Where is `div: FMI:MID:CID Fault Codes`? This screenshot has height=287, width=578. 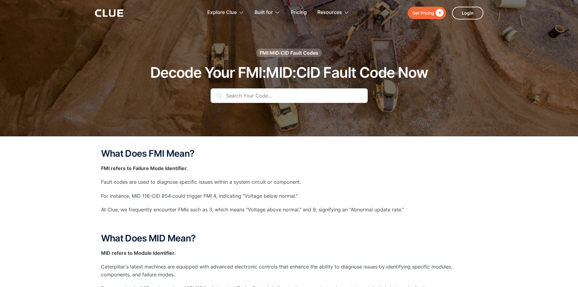 div: FMI:MID:CID Fault Codes is located at coordinates (289, 53).